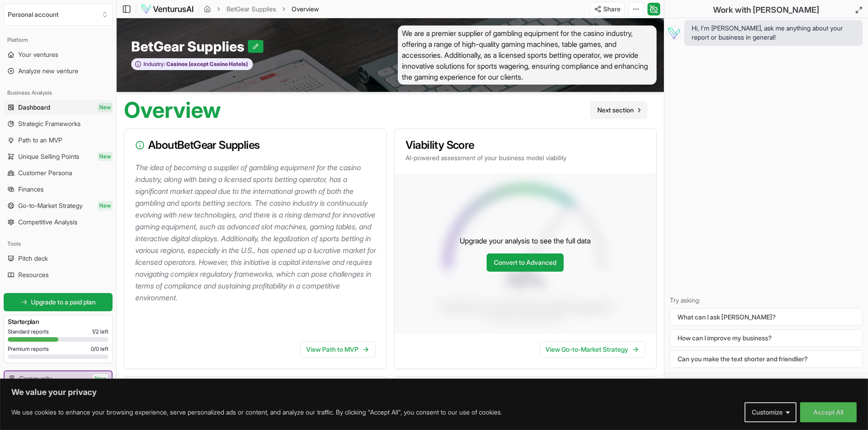 Image resolution: width=868 pixels, height=430 pixels. Describe the element at coordinates (190, 47) in the screenshot. I see `span: BetGear Supplies` at that location.